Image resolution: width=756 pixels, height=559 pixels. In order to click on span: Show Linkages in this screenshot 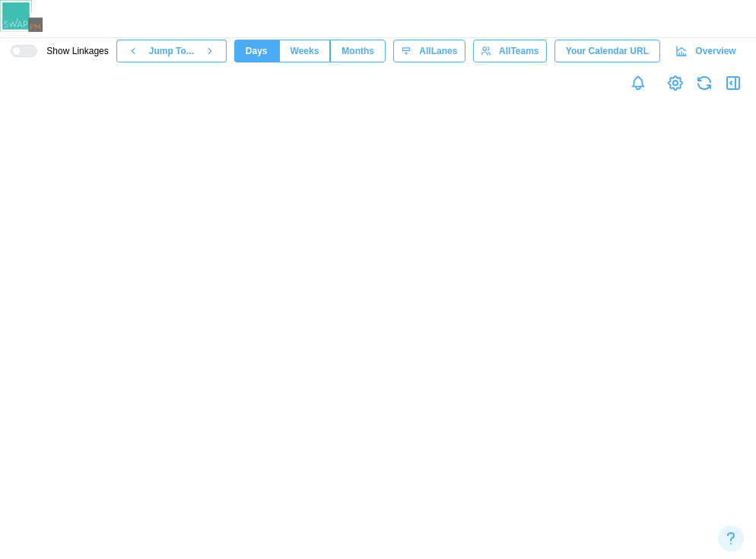, I will do `click(73, 51)`.